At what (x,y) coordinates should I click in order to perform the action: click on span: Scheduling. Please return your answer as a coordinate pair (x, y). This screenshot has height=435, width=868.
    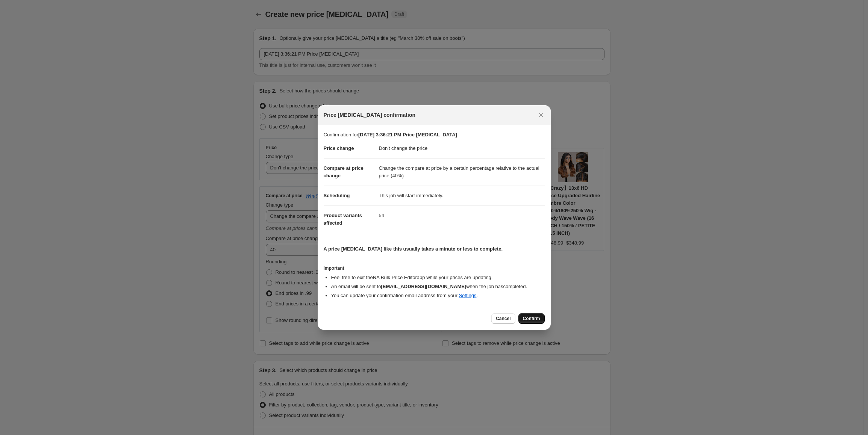
    Looking at the image, I should click on (337, 195).